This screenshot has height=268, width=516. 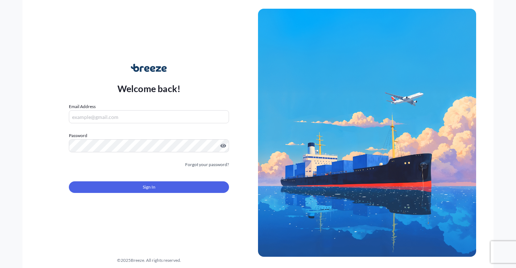 I want to click on button: Show password, so click(x=223, y=146).